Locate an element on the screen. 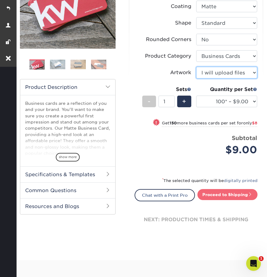  div: Rounded Corners is located at coordinates (169, 40).